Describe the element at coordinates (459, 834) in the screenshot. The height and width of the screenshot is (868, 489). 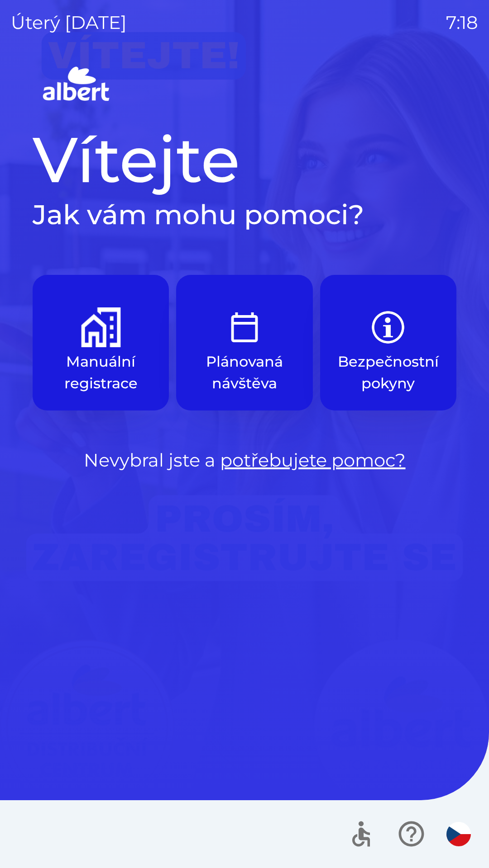
I see `img: cs flag` at that location.